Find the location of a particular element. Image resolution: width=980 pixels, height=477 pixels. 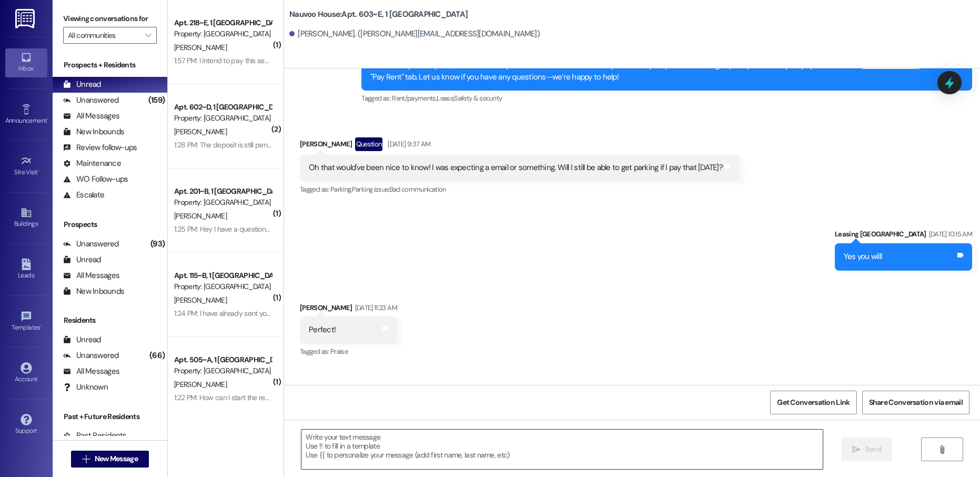

div: Maintenance is located at coordinates (92, 163).